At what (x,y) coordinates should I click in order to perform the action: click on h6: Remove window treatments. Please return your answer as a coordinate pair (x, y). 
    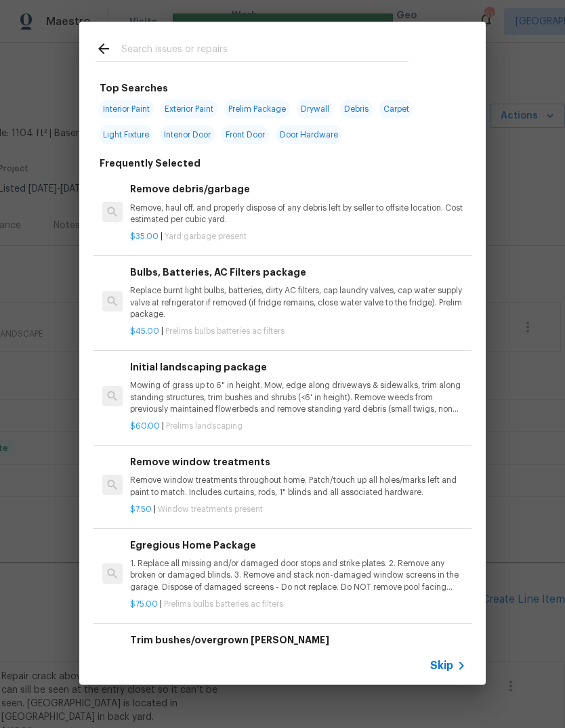
    Looking at the image, I should click on (298, 462).